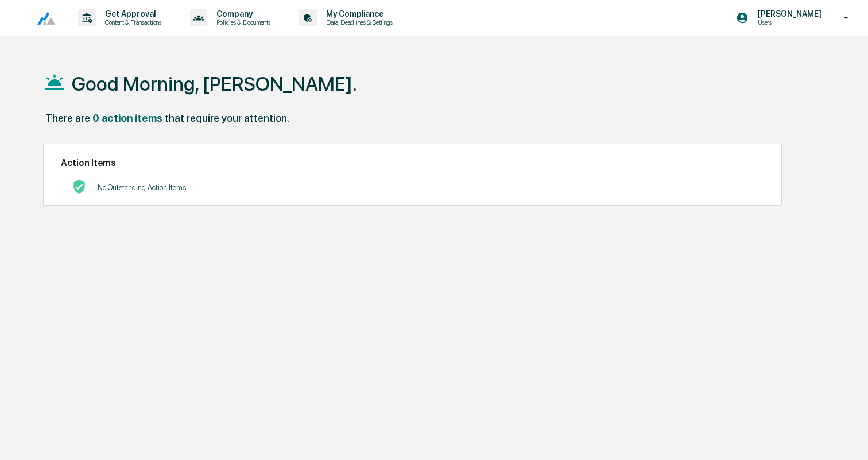 The width and height of the screenshot is (868, 460). What do you see at coordinates (227, 118) in the screenshot?
I see `div: that require your attention.` at bounding box center [227, 118].